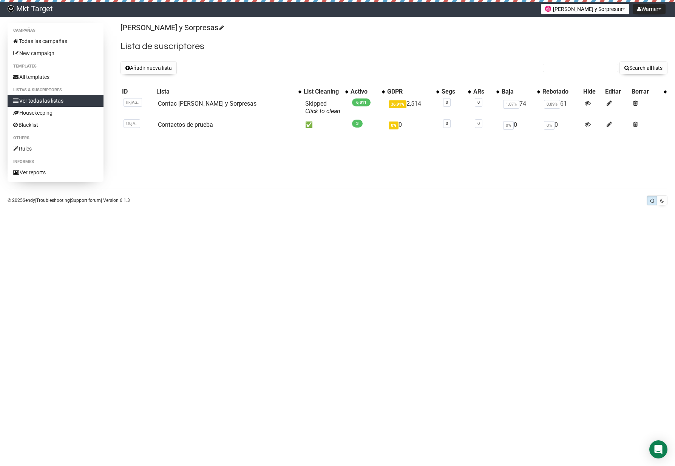 The height and width of the screenshot is (466, 675). I want to click on div: ID, so click(137, 92).